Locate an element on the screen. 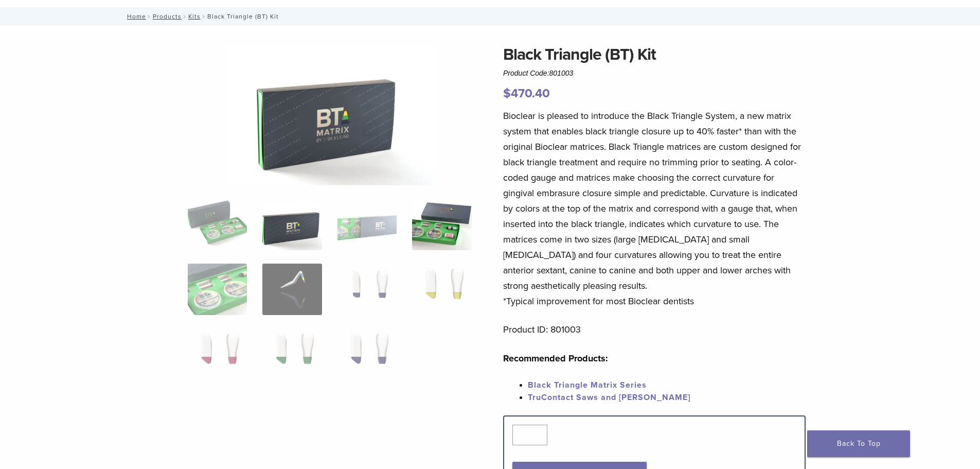  a: Kits is located at coordinates (195, 16).